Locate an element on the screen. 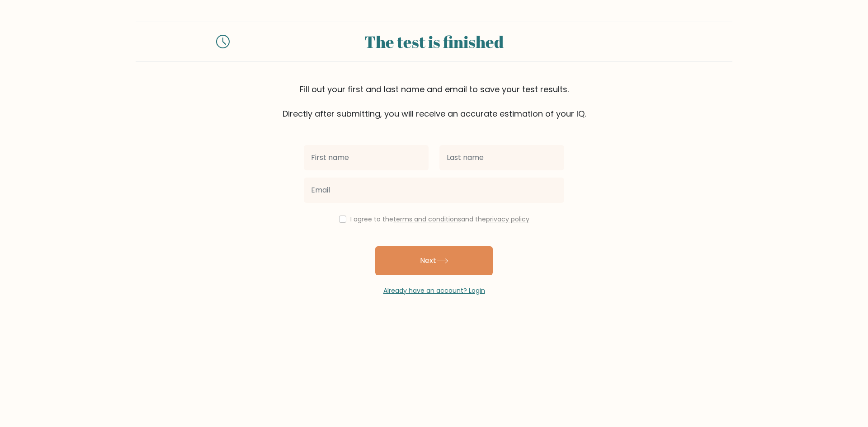 This screenshot has height=427, width=868. input: Last name is located at coordinates (502, 158).